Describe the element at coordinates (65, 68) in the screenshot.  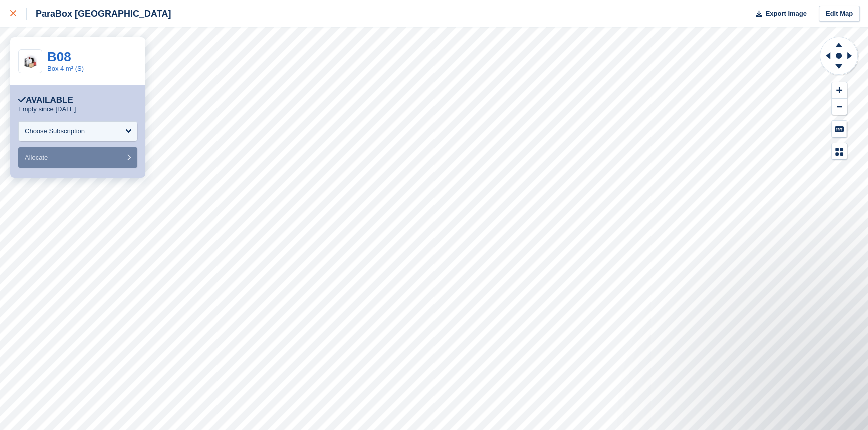
I see `a: Box 4 m² (S)` at that location.